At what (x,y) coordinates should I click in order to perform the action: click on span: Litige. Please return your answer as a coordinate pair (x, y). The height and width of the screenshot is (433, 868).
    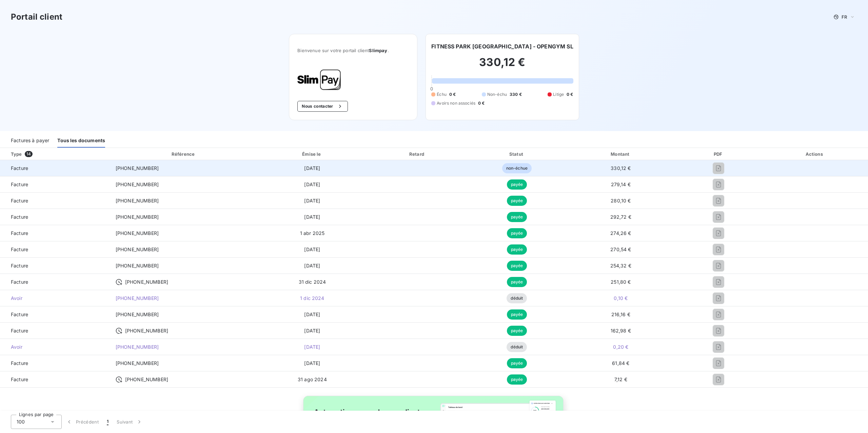
    Looking at the image, I should click on (559, 94).